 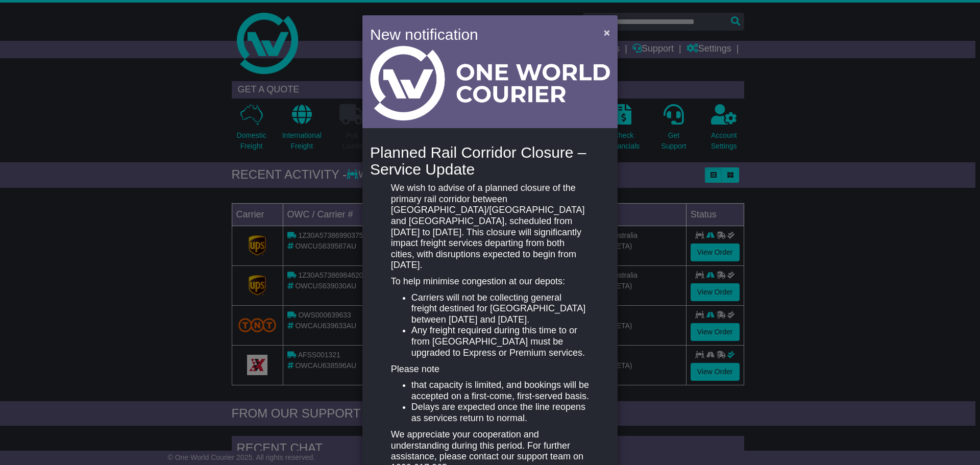 What do you see at coordinates (501, 412) in the screenshot?
I see `li: Delays are expected once the line reopens as services return to normal.` at bounding box center [501, 412].